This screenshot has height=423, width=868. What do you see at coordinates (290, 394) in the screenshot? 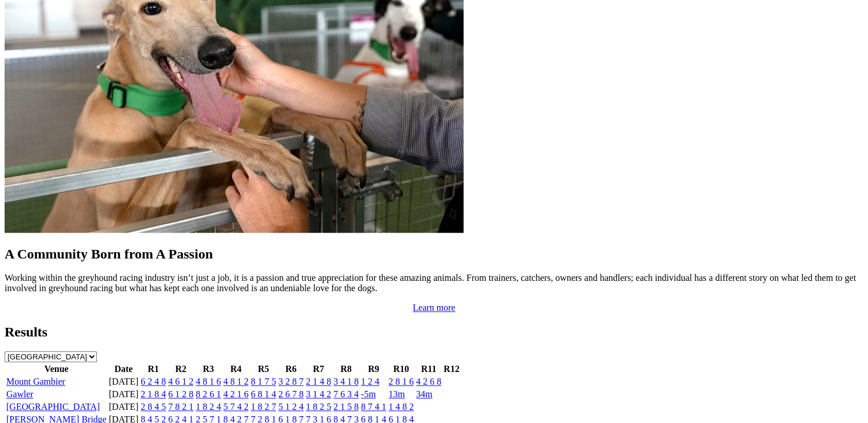
I see `a: 2 6 7 8` at bounding box center [290, 394].